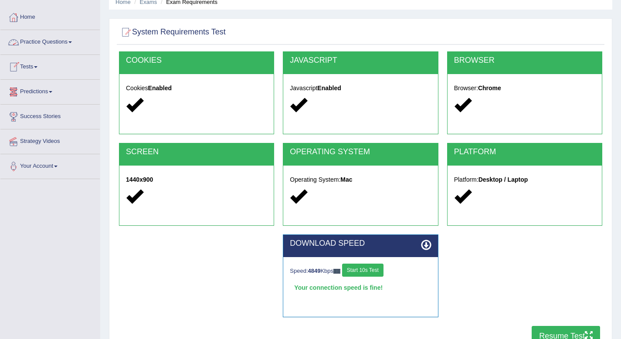 The height and width of the screenshot is (339, 621). I want to click on a: Your Account, so click(50, 165).